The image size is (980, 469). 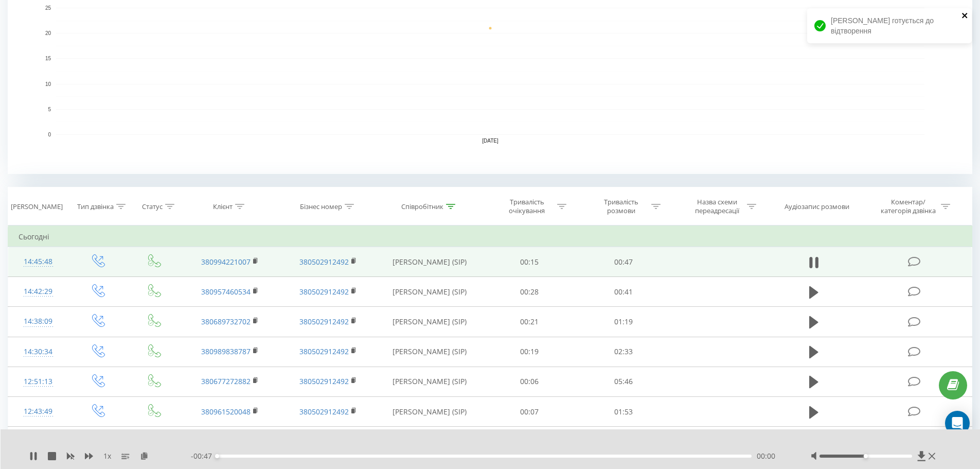 I want to click on div: 14:38:09, so click(x=38, y=321).